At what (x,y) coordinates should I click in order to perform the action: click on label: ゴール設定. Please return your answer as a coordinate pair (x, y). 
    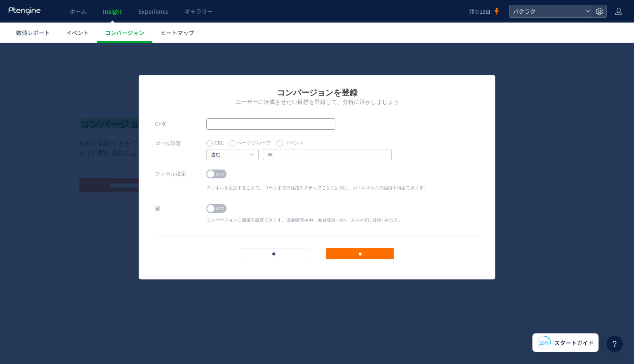
    Looking at the image, I should click on (181, 101).